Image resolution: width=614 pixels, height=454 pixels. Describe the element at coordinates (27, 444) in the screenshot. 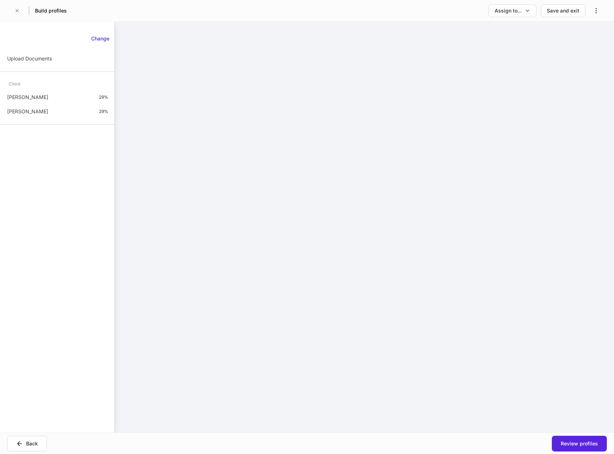

I see `button: Back` at that location.